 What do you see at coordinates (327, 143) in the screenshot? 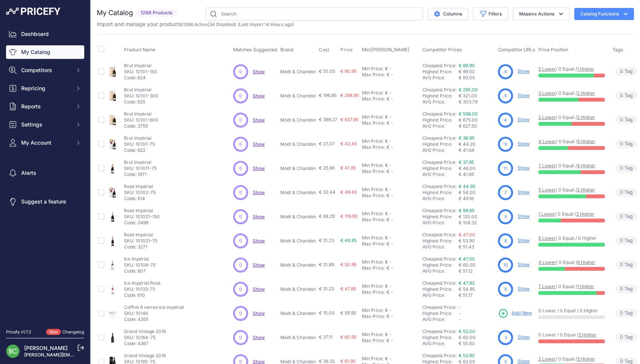
I see `span: € 27.07` at bounding box center [327, 143].